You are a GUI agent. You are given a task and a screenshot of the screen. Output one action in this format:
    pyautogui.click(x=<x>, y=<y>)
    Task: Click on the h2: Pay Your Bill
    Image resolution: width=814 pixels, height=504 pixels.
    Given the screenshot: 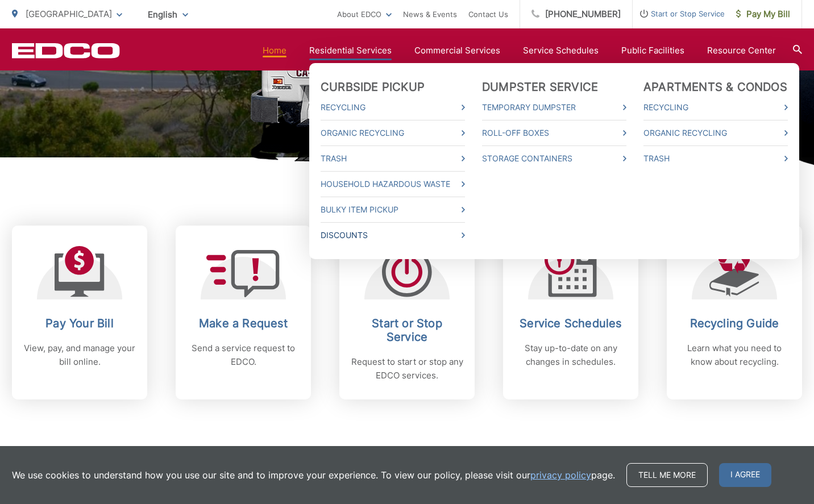 What is the action you would take?
    pyautogui.click(x=80, y=324)
    